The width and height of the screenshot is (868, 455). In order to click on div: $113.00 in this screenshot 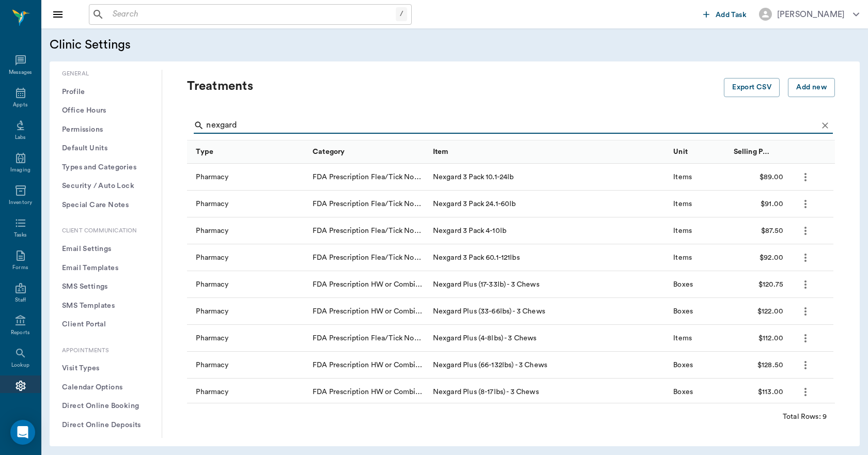, I will do `click(759, 392)`.